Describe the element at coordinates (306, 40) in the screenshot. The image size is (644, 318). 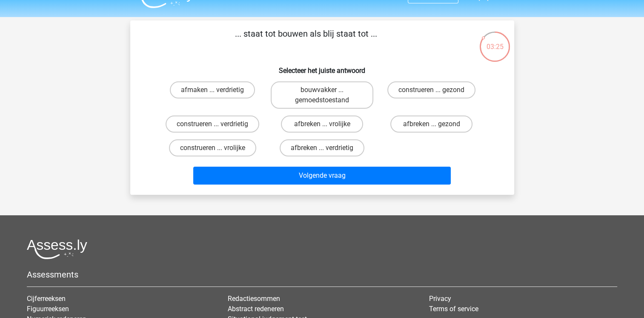
I see `p: ... staat tot bouwen als blij staat tot ...` at that location.